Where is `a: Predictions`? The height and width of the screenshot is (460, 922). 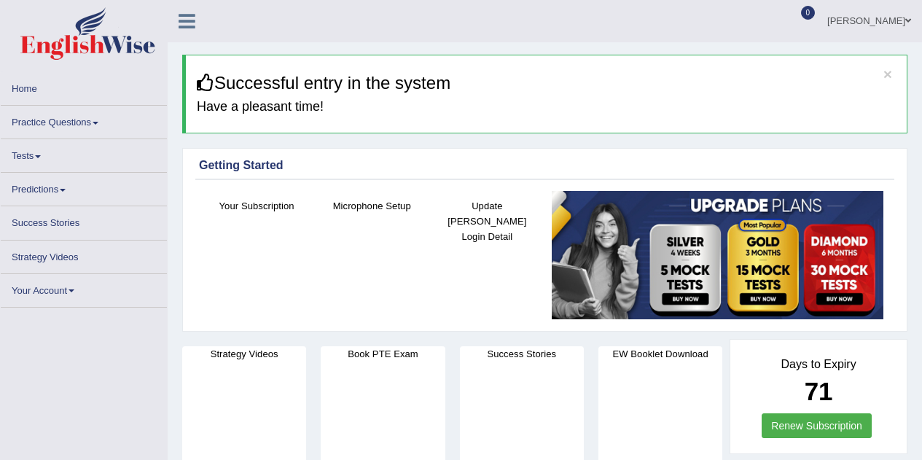 a: Predictions is located at coordinates (84, 187).